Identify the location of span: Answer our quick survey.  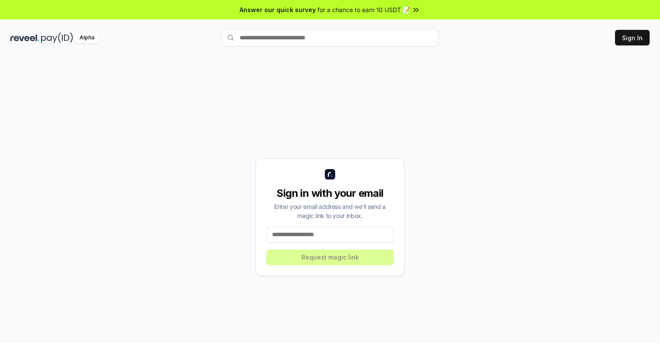
(277, 10).